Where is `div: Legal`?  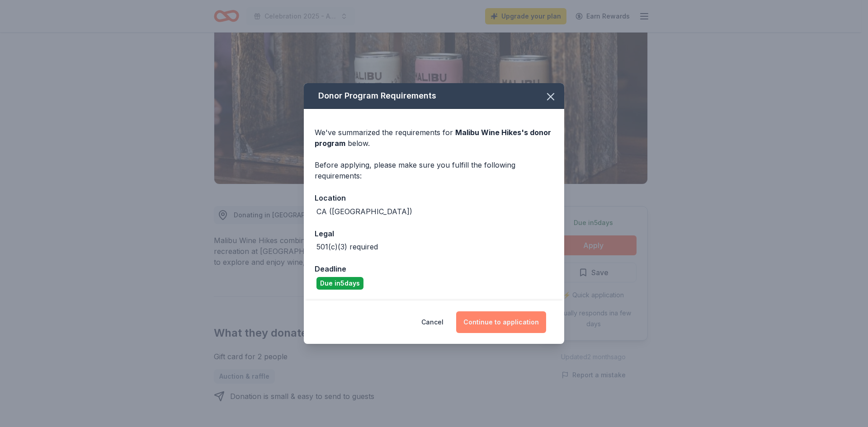 div: Legal is located at coordinates (434, 233).